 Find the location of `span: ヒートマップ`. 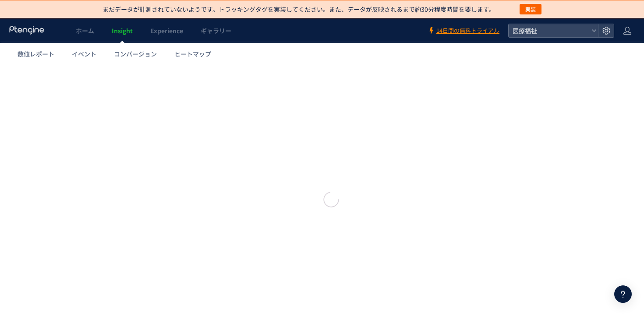

span: ヒートマップ is located at coordinates (193, 54).